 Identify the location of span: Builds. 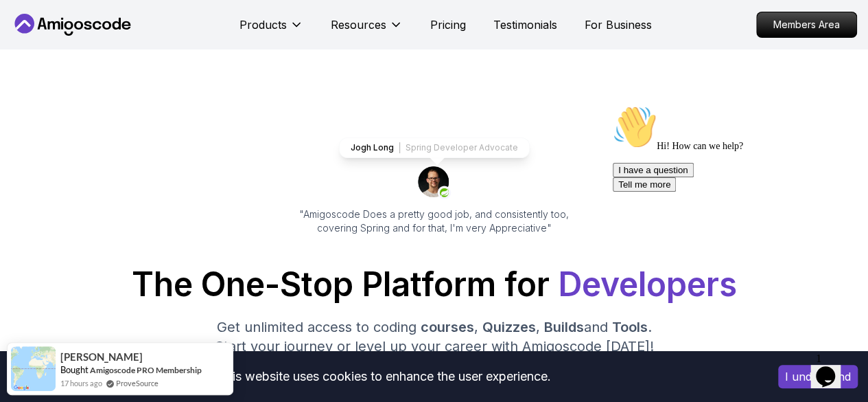
(564, 327).